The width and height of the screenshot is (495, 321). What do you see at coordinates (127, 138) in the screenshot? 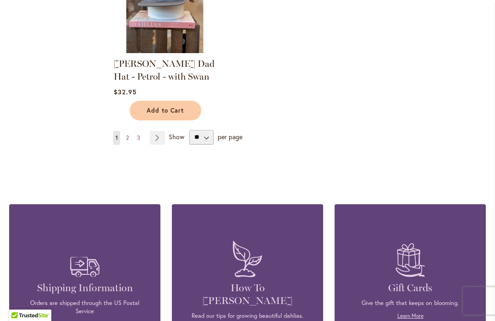
I see `a: 2` at bounding box center [127, 138].